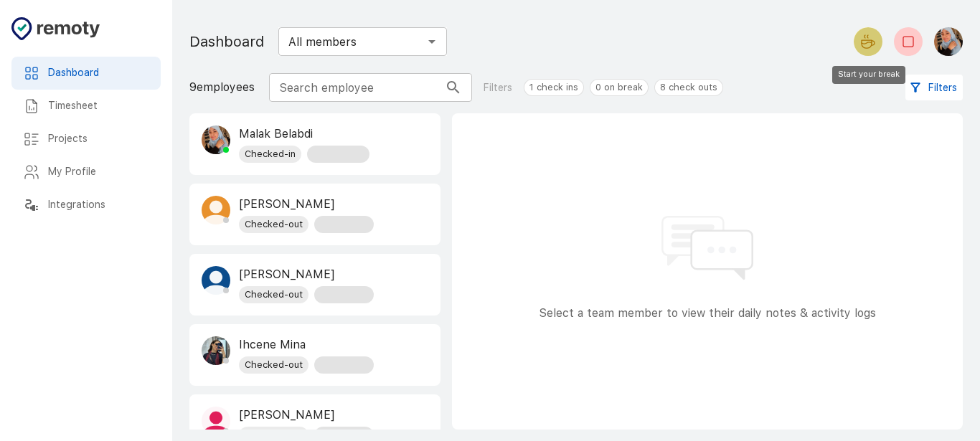 The width and height of the screenshot is (980, 441). Describe the element at coordinates (689, 87) in the screenshot. I see `span: 8 check outs` at that location.